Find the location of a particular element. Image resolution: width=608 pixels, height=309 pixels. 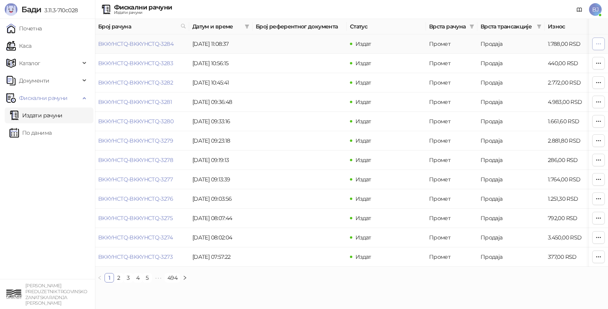

th: Број рачуна is located at coordinates (142, 27).